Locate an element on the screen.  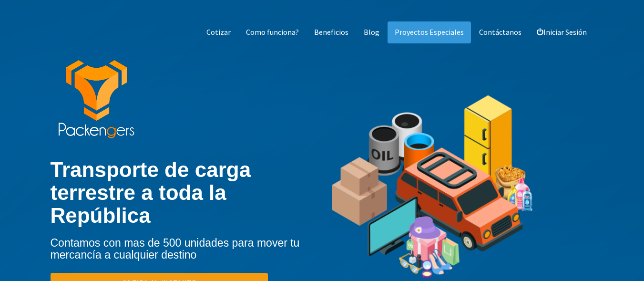
img: packengers is located at coordinates (97, 100).